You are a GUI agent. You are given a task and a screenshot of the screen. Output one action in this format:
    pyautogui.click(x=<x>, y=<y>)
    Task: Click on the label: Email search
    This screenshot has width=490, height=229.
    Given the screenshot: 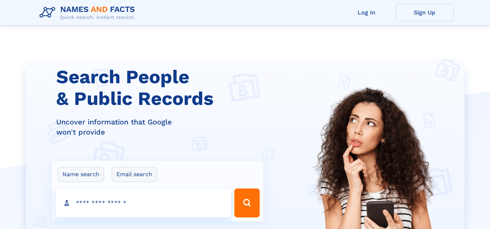 What is the action you would take?
    pyautogui.click(x=134, y=175)
    